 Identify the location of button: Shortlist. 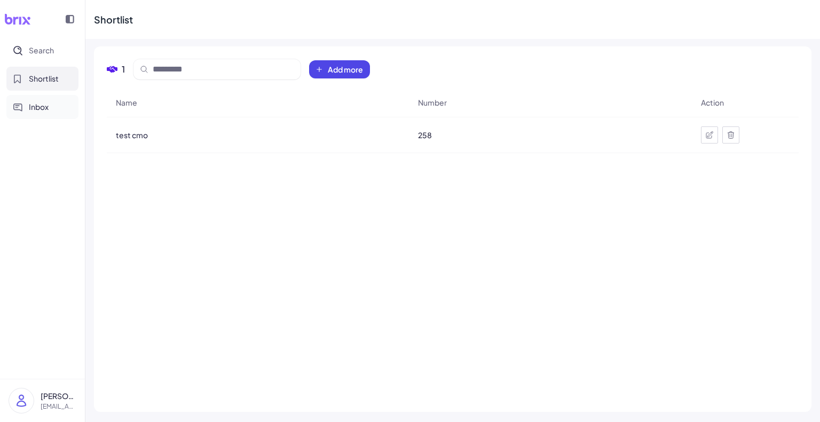
(42, 78).